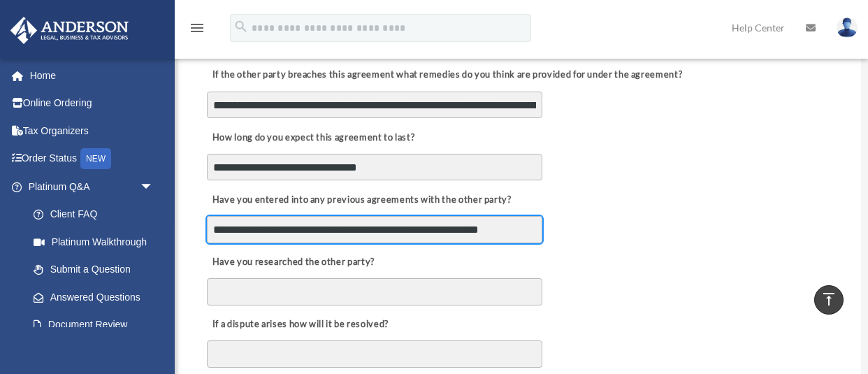 This screenshot has width=868, height=374. What do you see at coordinates (92, 186) in the screenshot?
I see `a: Platinum Q&Aarrow_drop_down` at bounding box center [92, 186].